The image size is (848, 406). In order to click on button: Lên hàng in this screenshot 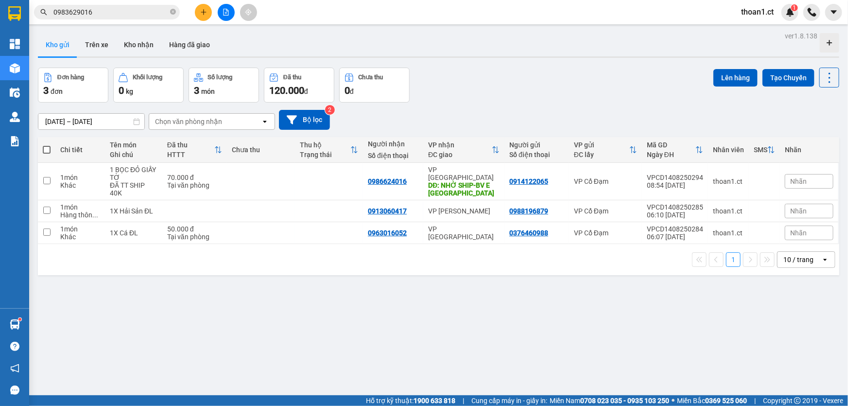, I will do `click(735, 78)`.